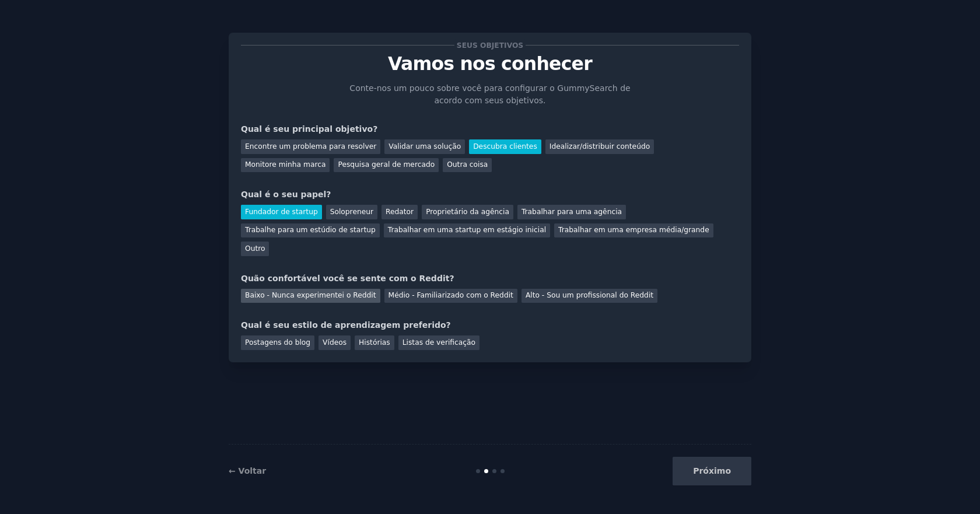 The width and height of the screenshot is (980, 514). What do you see at coordinates (309, 129) in the screenshot?
I see `font: Qual é seu principal objetivo?` at bounding box center [309, 129].